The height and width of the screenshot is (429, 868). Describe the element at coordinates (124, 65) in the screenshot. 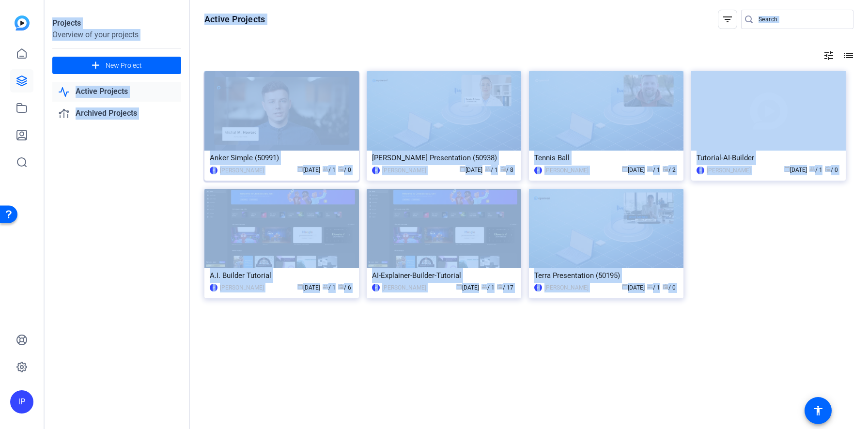

I see `span: New Project` at that location.